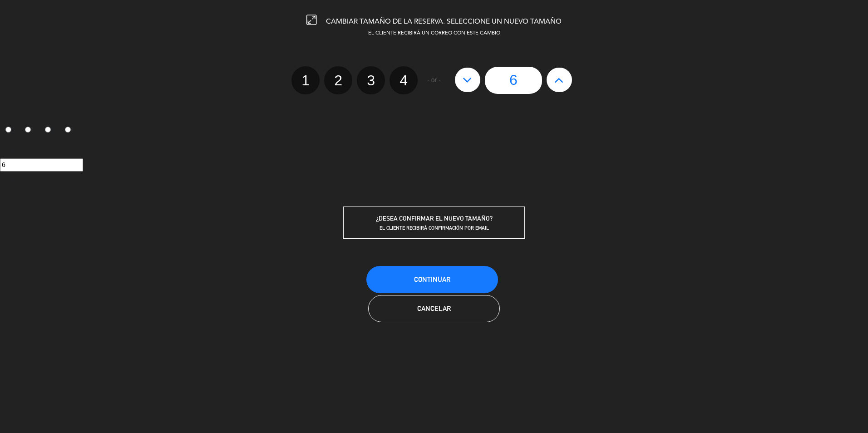  What do you see at coordinates (434, 308) in the screenshot?
I see `span: Cancelar` at bounding box center [434, 308].